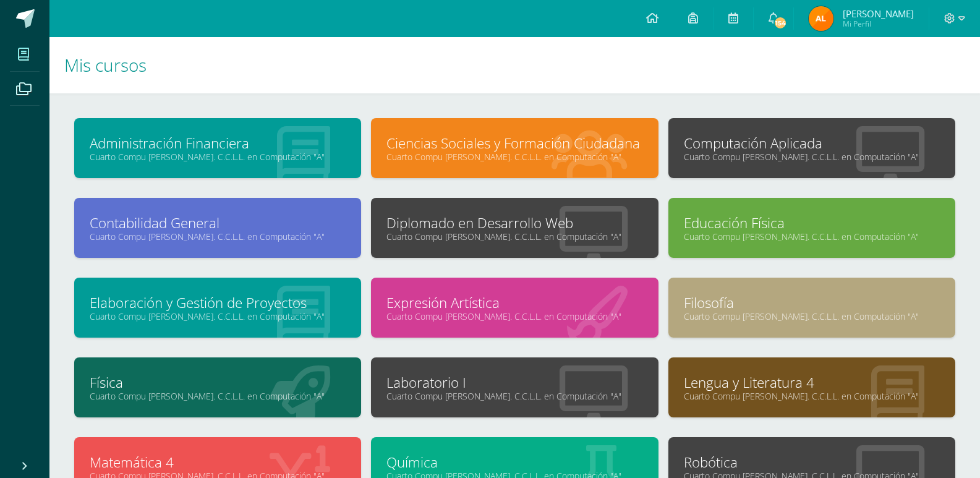  What do you see at coordinates (781, 23) in the screenshot?
I see `span: 154` at bounding box center [781, 23].